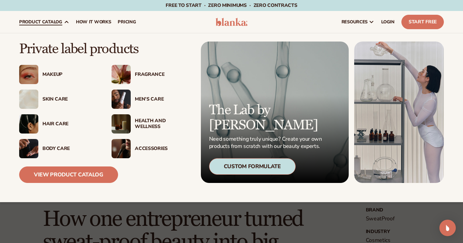 Image resolution: width=463 pixels, height=243 pixels. Describe the element at coordinates (121, 148) in the screenshot. I see `img: Female with makeup brush.` at that location.